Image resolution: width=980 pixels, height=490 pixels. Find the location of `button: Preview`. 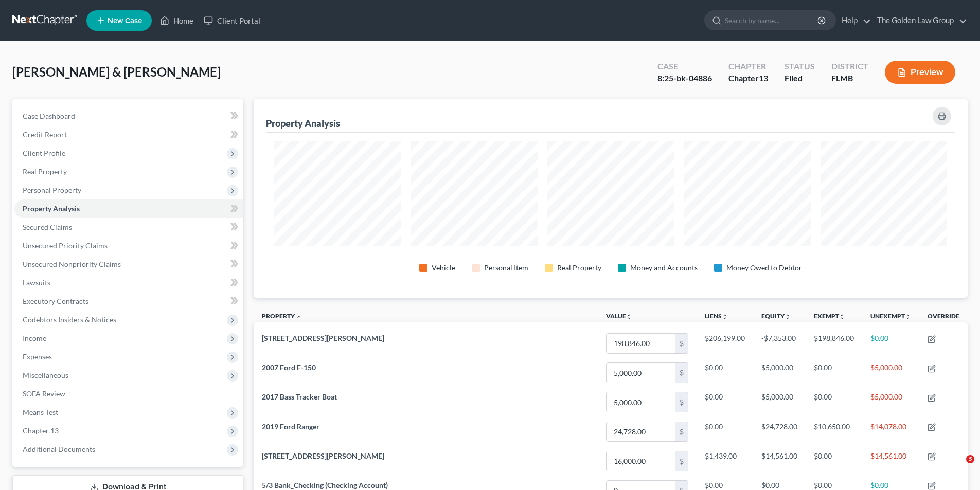

button: Preview is located at coordinates (920, 72).